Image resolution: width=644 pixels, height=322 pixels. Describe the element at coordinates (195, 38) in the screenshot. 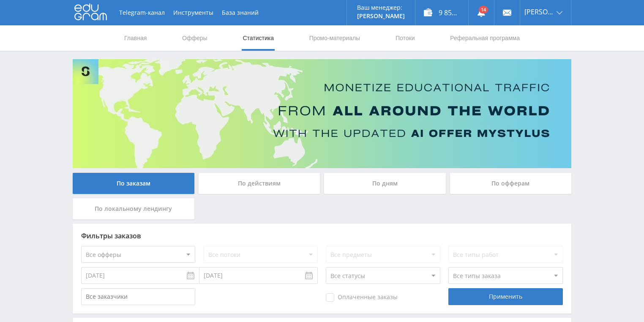

I see `a: Офферы` at that location.